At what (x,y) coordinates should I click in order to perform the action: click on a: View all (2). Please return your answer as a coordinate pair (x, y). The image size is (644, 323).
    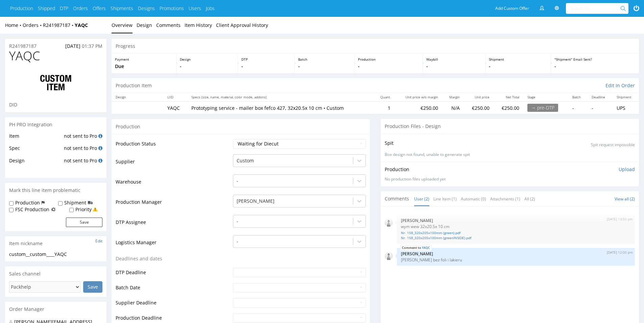
    Looking at the image, I should click on (624, 199).